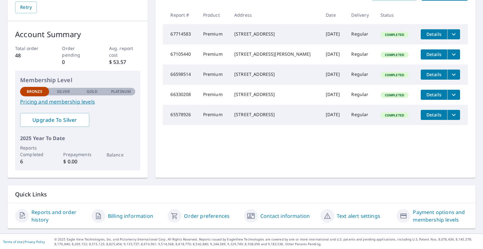 The height and width of the screenshot is (249, 483). I want to click on th: Report #, so click(180, 15).